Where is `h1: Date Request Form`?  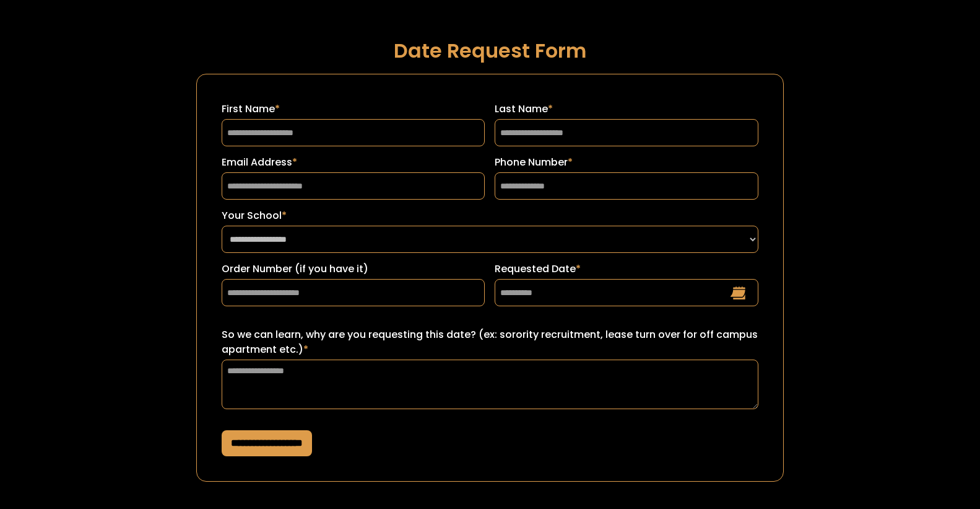 h1: Date Request Form is located at coordinates (490, 50).